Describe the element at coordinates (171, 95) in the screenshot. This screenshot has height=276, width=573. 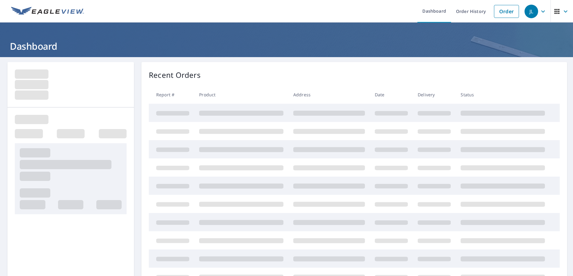
I see `th: Report #` at that location.